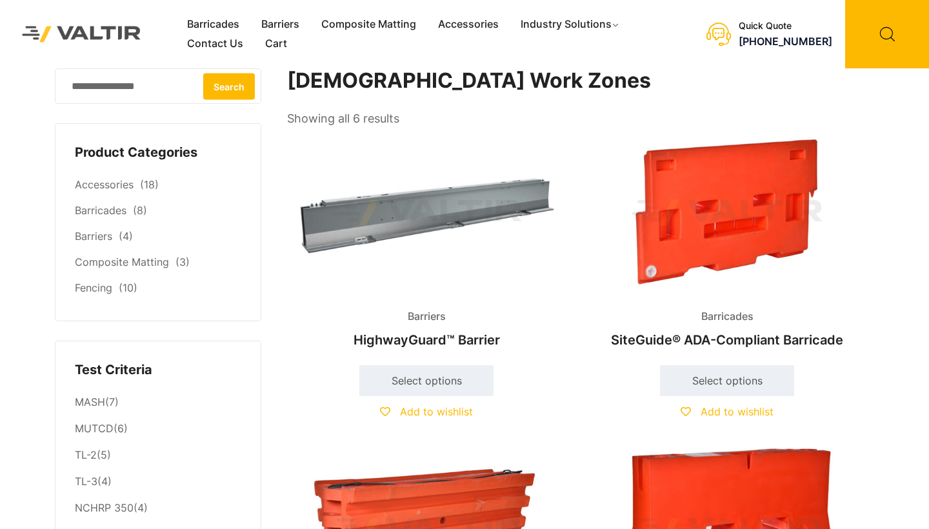 The height and width of the screenshot is (529, 929). Describe the element at coordinates (229, 86) in the screenshot. I see `button: Search` at that location.